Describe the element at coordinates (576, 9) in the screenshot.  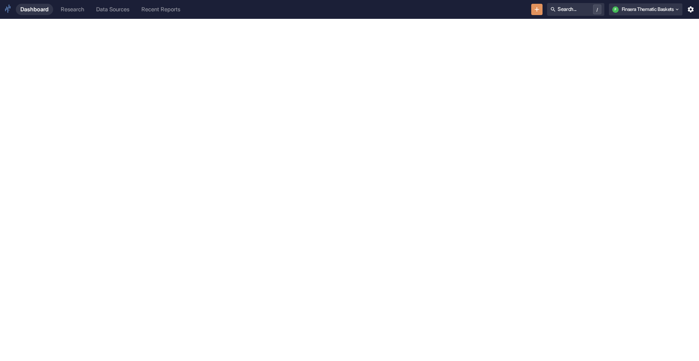
I see `button: Search.../` at that location.